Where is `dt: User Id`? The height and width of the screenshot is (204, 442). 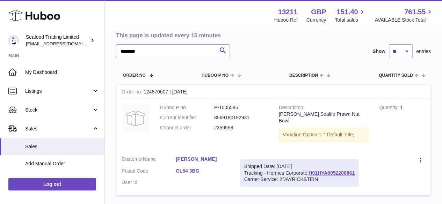
dt: User Id is located at coordinates (148, 183).